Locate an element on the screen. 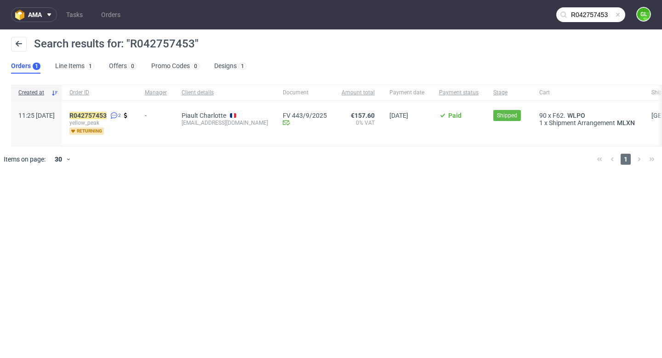 The image size is (662, 358). span: Shipped is located at coordinates (507, 115).